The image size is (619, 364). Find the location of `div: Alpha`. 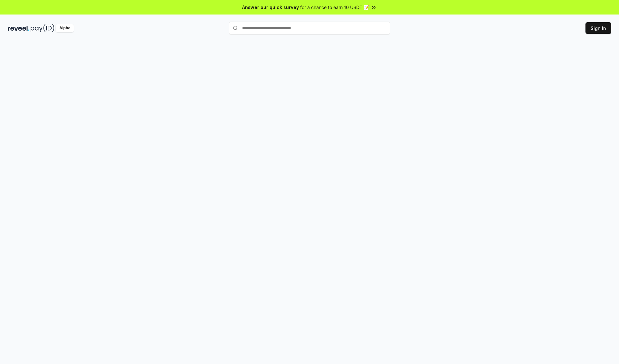

div: Alpha is located at coordinates (65, 28).